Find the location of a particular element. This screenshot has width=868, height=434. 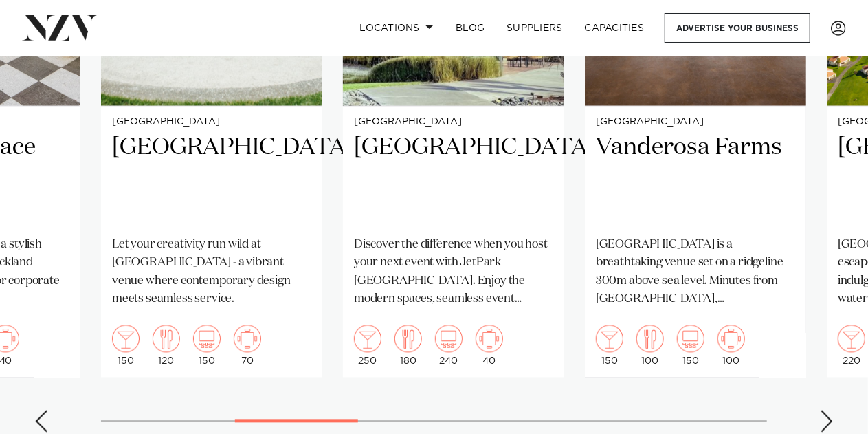

a: Advertise your business is located at coordinates (738, 28).